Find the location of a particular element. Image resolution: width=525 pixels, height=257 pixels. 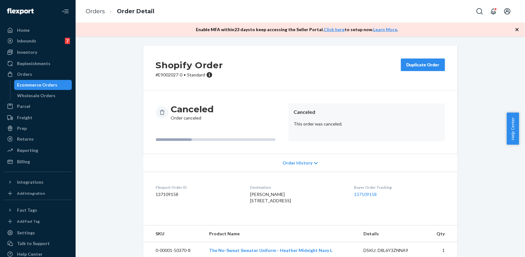

th: Qty is located at coordinates (443, 234).